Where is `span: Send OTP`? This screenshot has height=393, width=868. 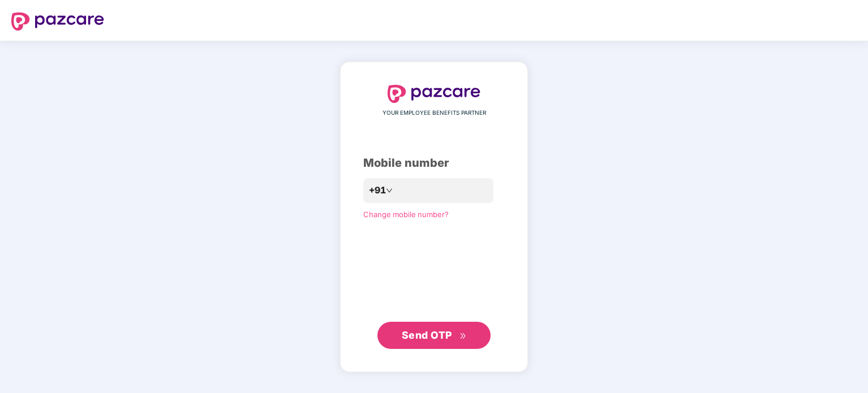
span: Send OTP is located at coordinates (427, 334).